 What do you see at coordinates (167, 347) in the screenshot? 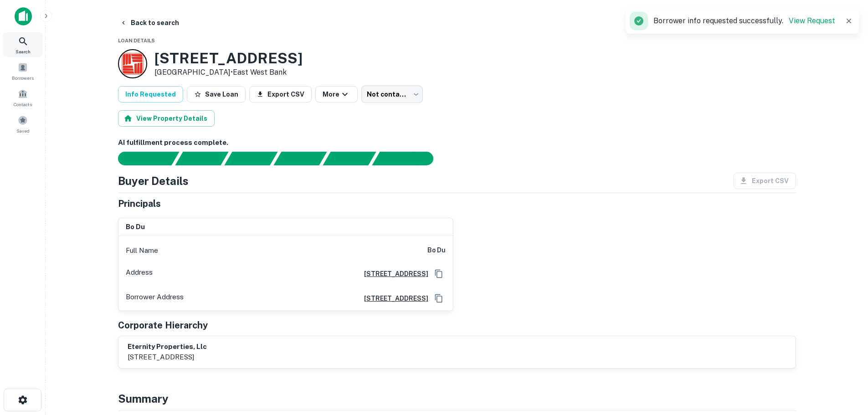
I see `h6: eternity properties, llc` at bounding box center [167, 347].